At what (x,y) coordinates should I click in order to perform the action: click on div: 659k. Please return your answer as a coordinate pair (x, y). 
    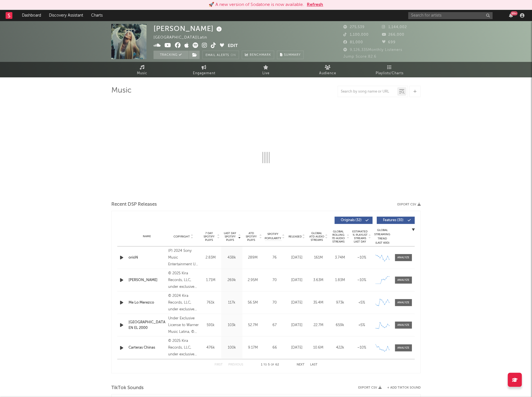
    Looking at the image, I should click on (340, 325).